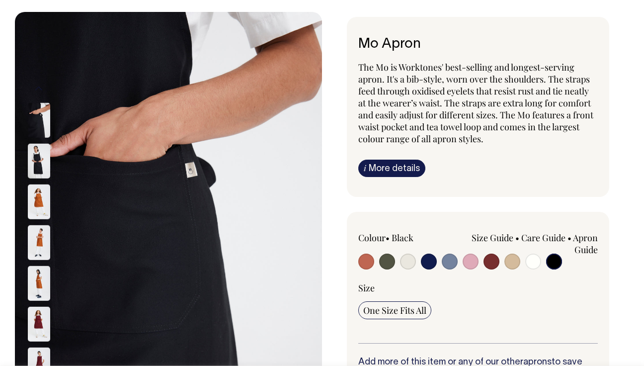 The height and width of the screenshot is (366, 644). Describe the element at coordinates (39, 324) in the screenshot. I see `img: burgundy` at that location.